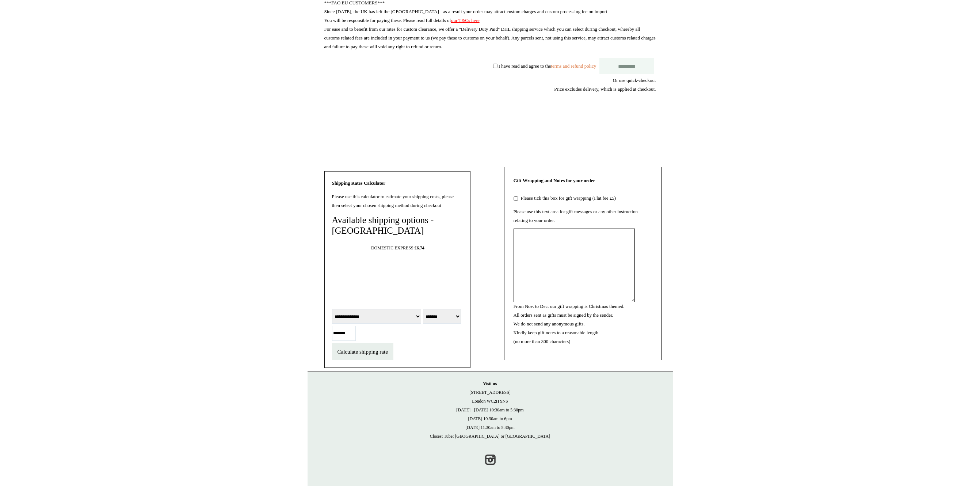 This screenshot has width=980, height=486. Describe the element at coordinates (574, 65) in the screenshot. I see `a: terms and refund policy` at that location.